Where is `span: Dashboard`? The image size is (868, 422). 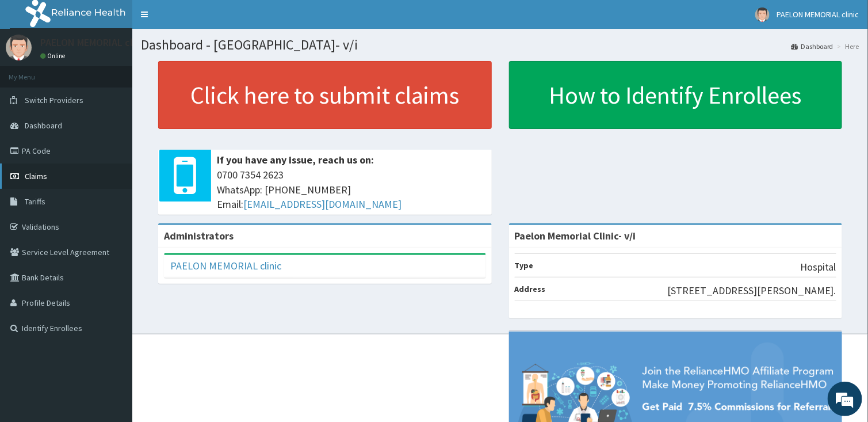
span: Dashboard is located at coordinates (44, 125).